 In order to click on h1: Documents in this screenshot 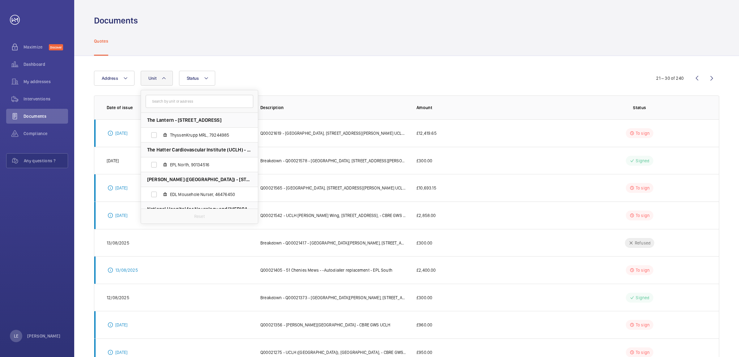, I will do `click(116, 20)`.